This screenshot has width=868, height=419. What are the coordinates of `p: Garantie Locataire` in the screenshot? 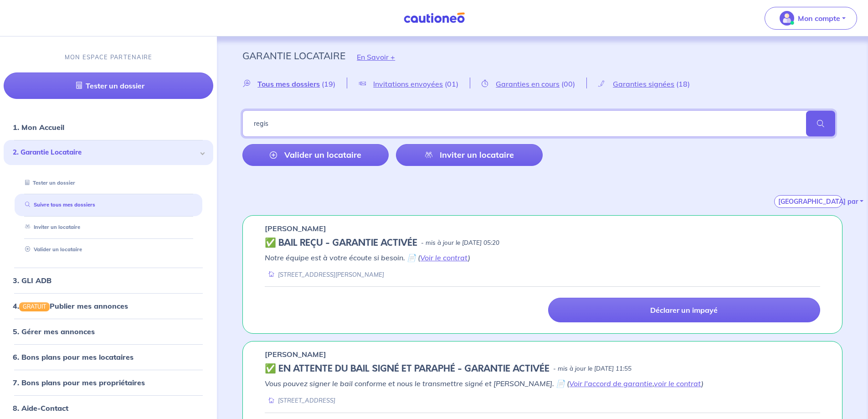 It's located at (294, 56).